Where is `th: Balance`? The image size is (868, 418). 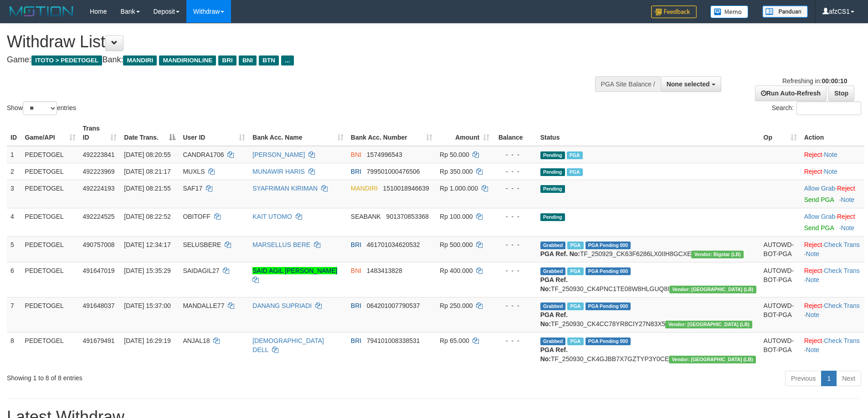 th: Balance is located at coordinates (515, 133).